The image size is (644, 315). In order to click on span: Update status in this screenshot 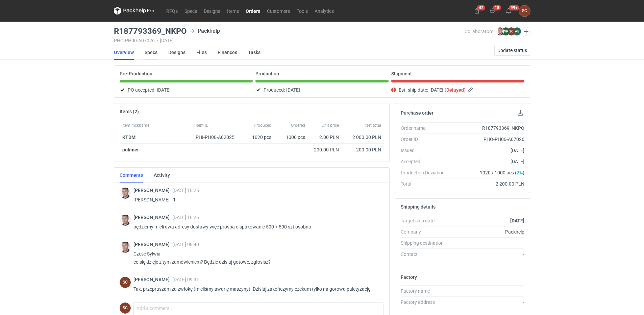, I will do `click(512, 50)`.